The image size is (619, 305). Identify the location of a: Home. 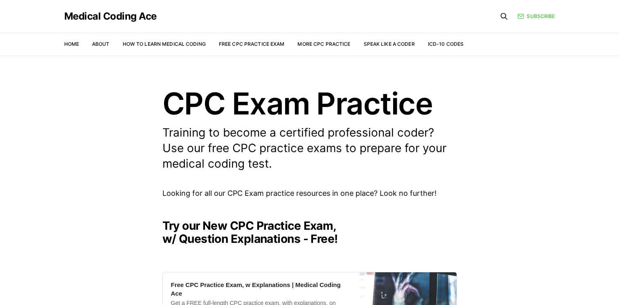
(72, 44).